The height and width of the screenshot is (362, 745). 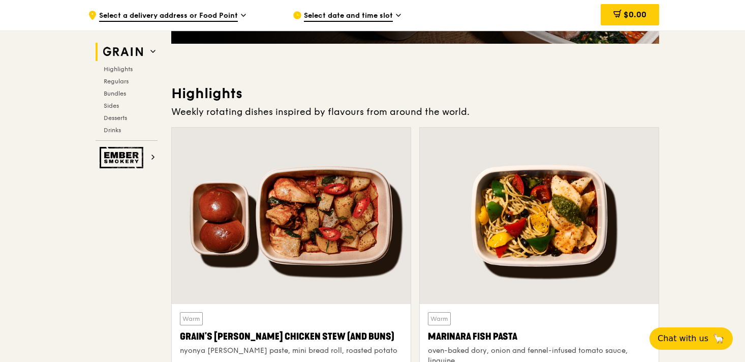 I want to click on span: Regulars, so click(x=116, y=81).